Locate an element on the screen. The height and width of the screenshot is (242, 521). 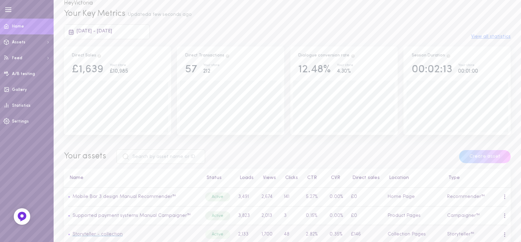
span: Your Key Metrics is located at coordinates (94, 14).